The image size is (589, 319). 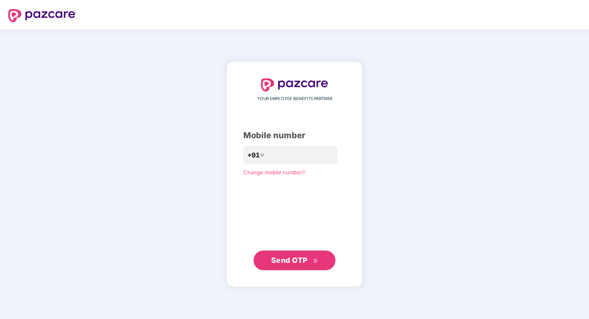 What do you see at coordinates (274, 172) in the screenshot?
I see `span: Change mobile number?` at bounding box center [274, 172].